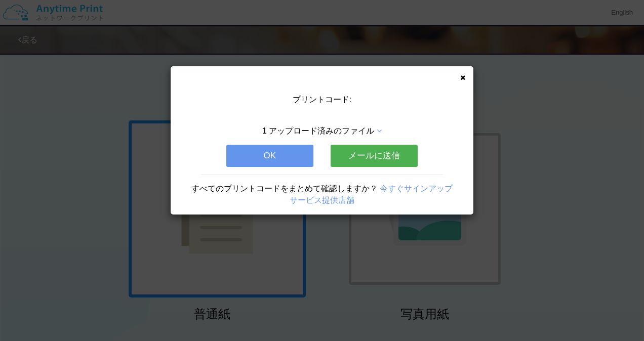  Describe the element at coordinates (374, 156) in the screenshot. I see `button: メールに送信` at that location.